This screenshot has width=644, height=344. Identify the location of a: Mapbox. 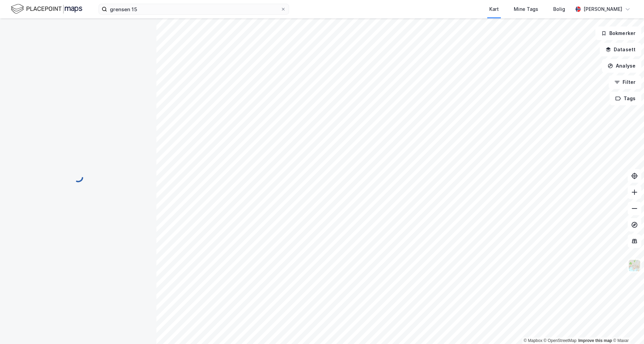
(533, 341).